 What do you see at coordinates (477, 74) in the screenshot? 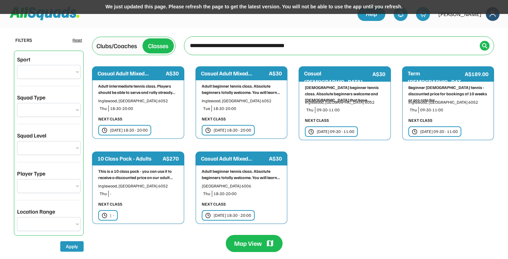
I see `div: A$189.00` at bounding box center [477, 74].